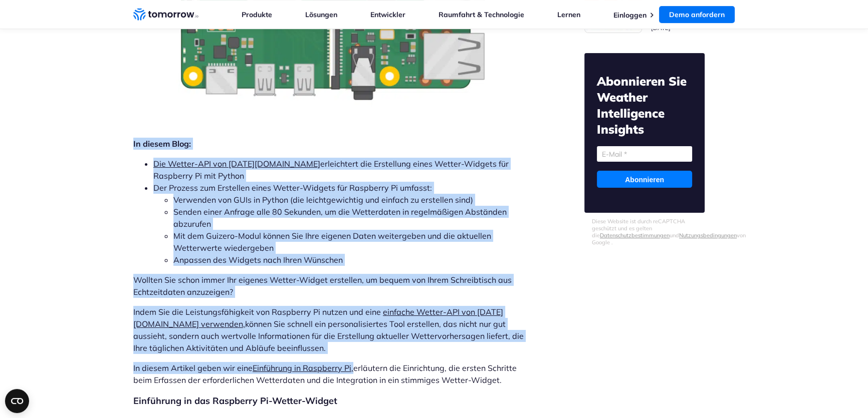 The width and height of the screenshot is (868, 418). What do you see at coordinates (235, 401) in the screenshot?
I see `font: Einführung in das Raspberry Pi-Wetter-Widget` at bounding box center [235, 401].